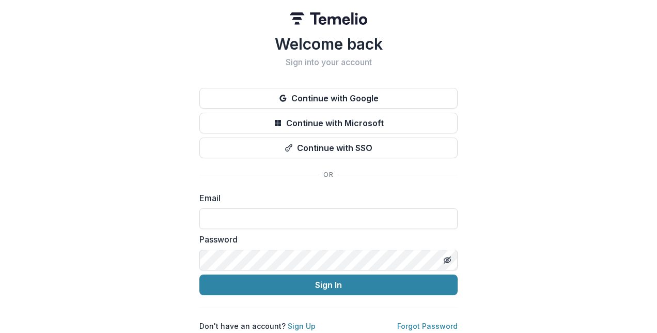 This screenshot has height=333, width=657. What do you see at coordinates (447, 260) in the screenshot?
I see `button: Toggle password visibility` at bounding box center [447, 260].